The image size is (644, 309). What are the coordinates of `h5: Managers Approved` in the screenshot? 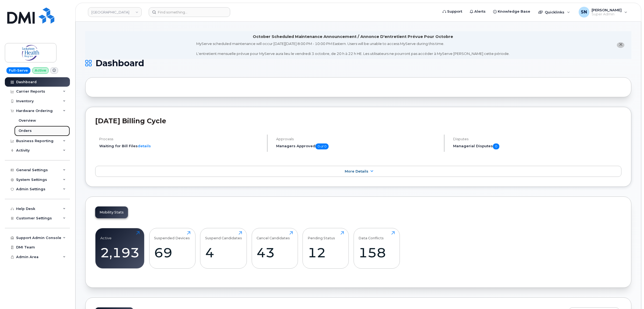 It's located at (358, 146).